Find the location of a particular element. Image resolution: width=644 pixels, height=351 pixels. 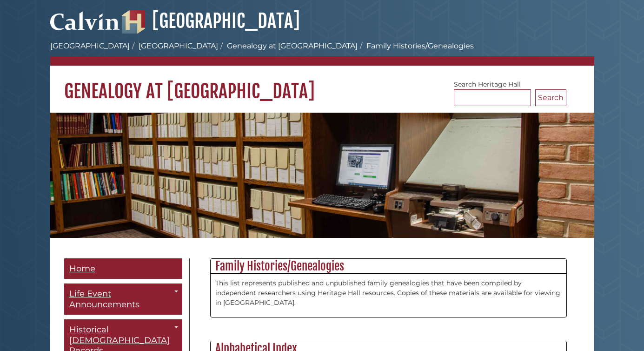

img: Calvin is located at coordinates (85, 20).